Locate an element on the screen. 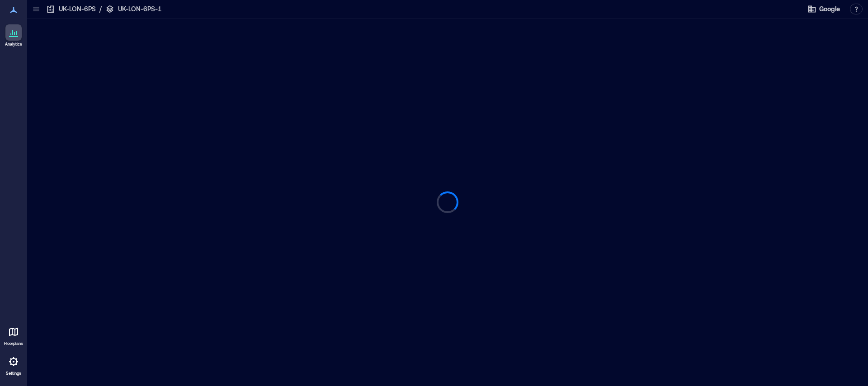  p: UK-LON-6PS-1 is located at coordinates (140, 9).